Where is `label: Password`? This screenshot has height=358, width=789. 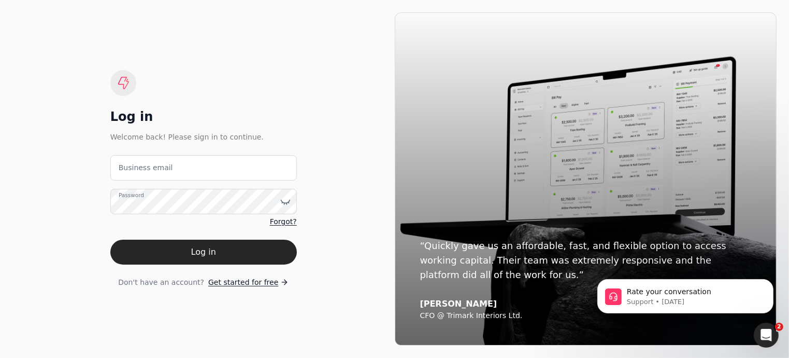
label: Password is located at coordinates (131, 195).